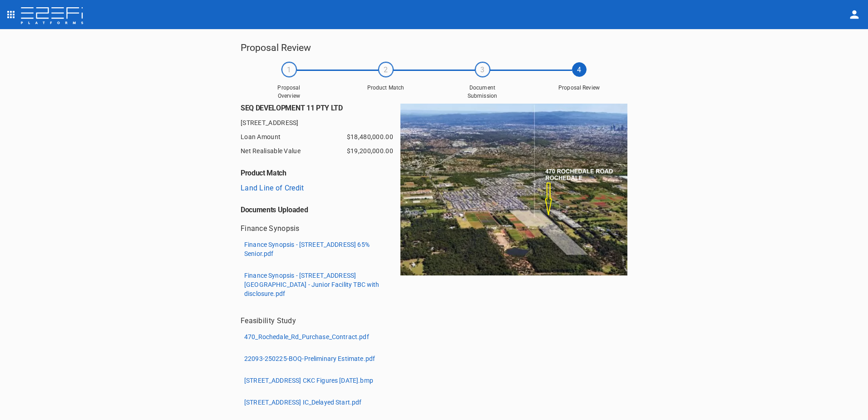 This screenshot has width=868, height=420. I want to click on h6: Documents Uploaded, so click(321, 206).